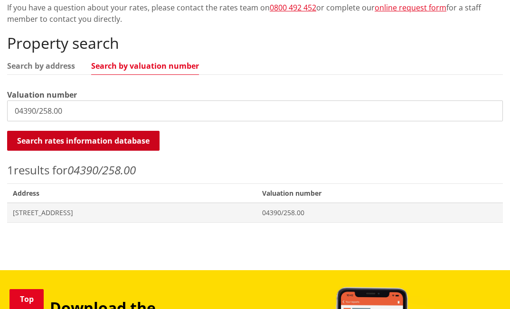  I want to click on label: Valuation number, so click(42, 95).